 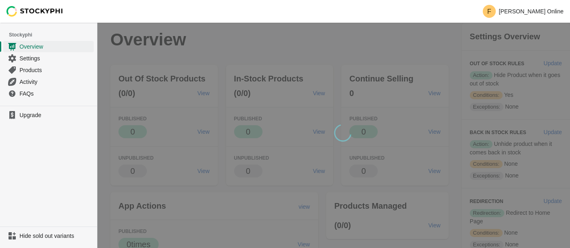 I want to click on span: Hide sold out variants, so click(x=56, y=236).